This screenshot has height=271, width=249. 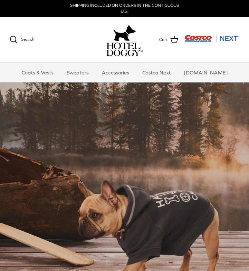 I want to click on img: hoteldoggycom, so click(x=125, y=49).